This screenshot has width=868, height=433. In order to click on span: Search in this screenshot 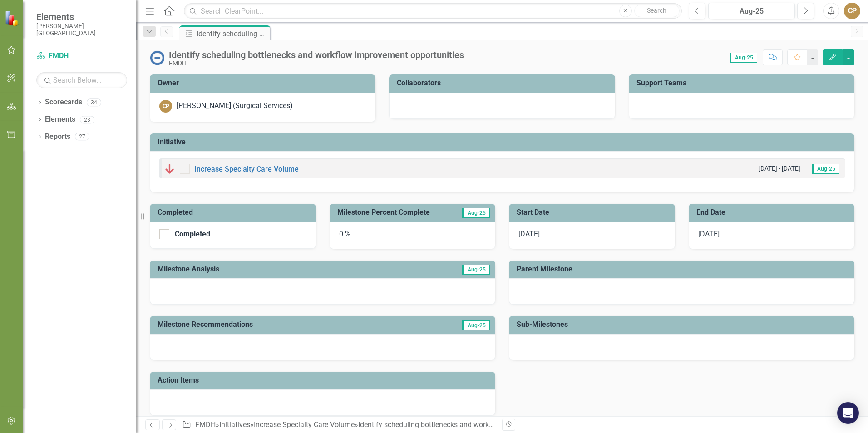, I will do `click(656, 11)`.